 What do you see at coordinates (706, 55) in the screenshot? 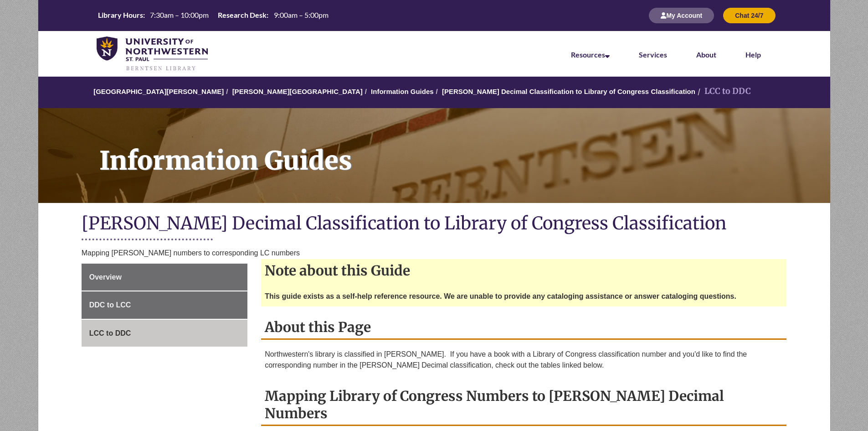
I see `a: About` at bounding box center [706, 55].